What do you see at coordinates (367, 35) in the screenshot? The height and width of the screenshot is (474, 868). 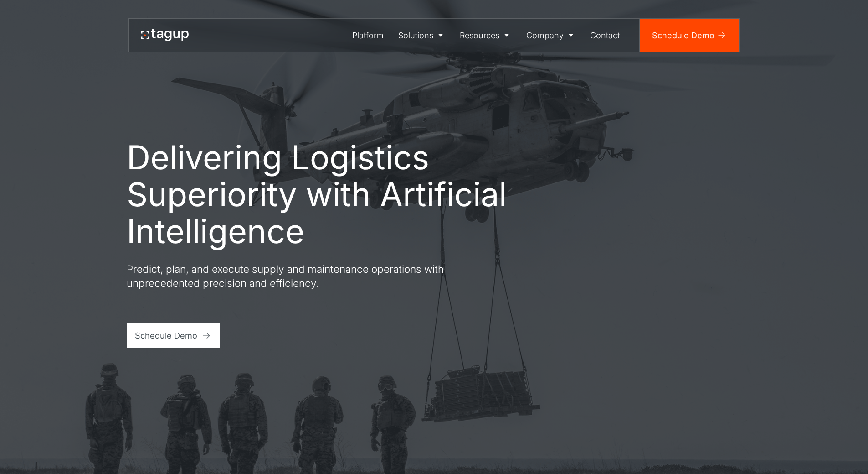 I see `div: Platform` at bounding box center [367, 35].